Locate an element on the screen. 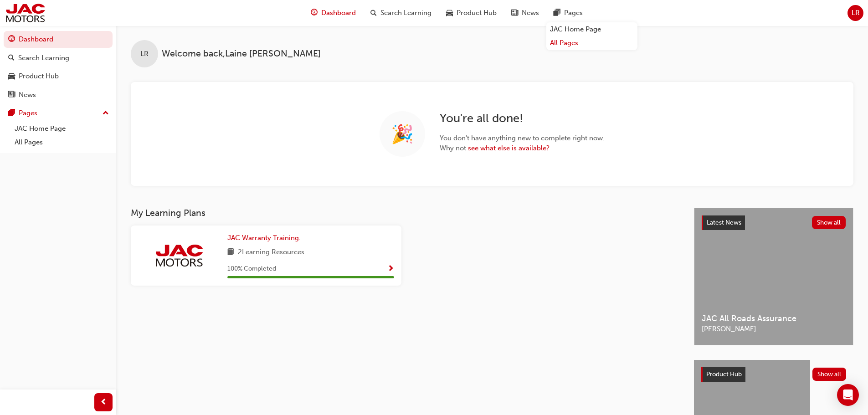 This screenshot has height=415, width=868. a: Product HubShow all is located at coordinates (773, 374).